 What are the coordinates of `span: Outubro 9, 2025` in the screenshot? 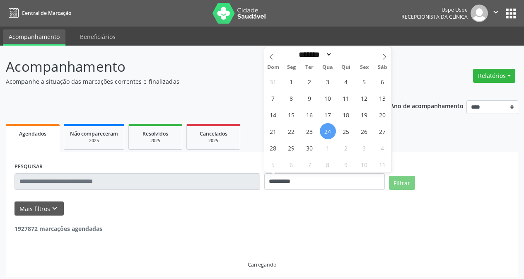 It's located at (346, 164).